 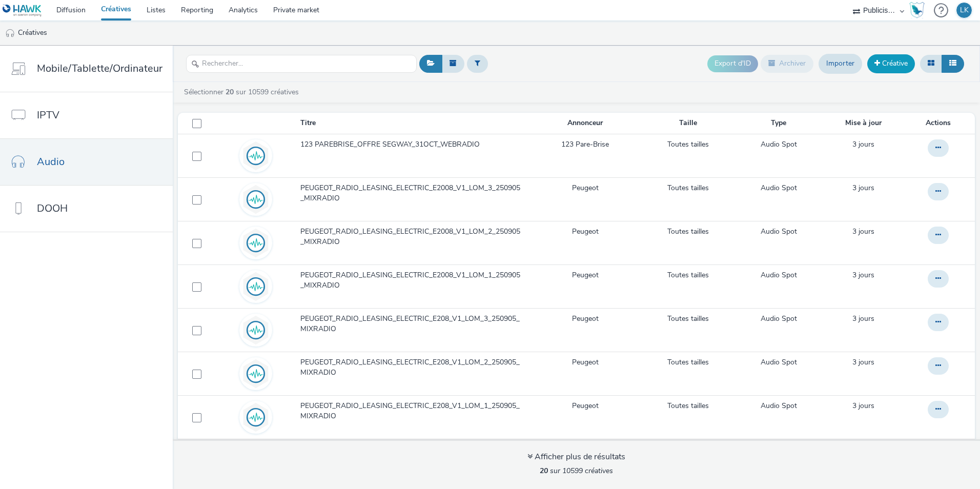 What do you see at coordinates (864, 123) in the screenshot?
I see `th: Mise à jour` at bounding box center [864, 123].